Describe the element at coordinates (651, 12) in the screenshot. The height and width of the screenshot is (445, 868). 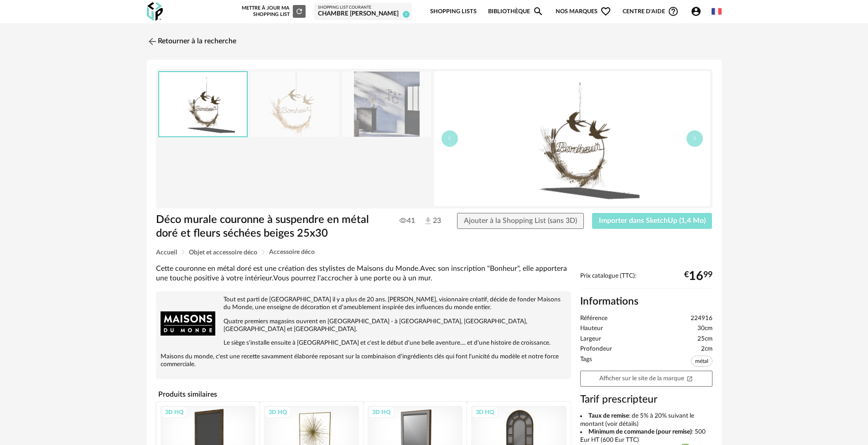
I see `span: Centre d'aideHelp Circle Outline icon` at that location.